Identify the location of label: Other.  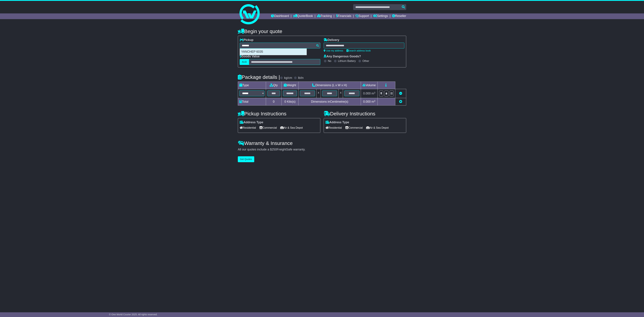
(366, 61).